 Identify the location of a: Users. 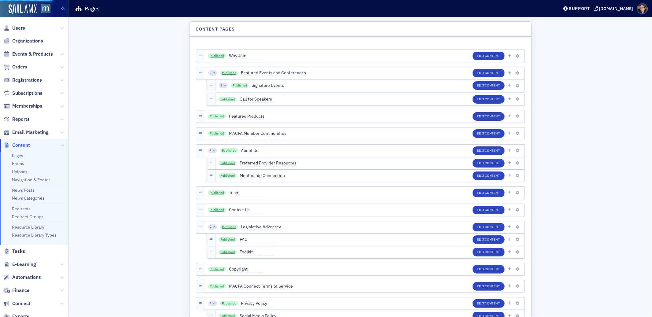
(14, 28).